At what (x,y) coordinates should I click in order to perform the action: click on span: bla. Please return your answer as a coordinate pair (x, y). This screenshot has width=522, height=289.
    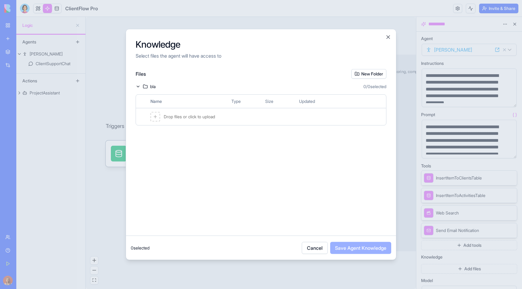
    Looking at the image, I should click on (153, 87).